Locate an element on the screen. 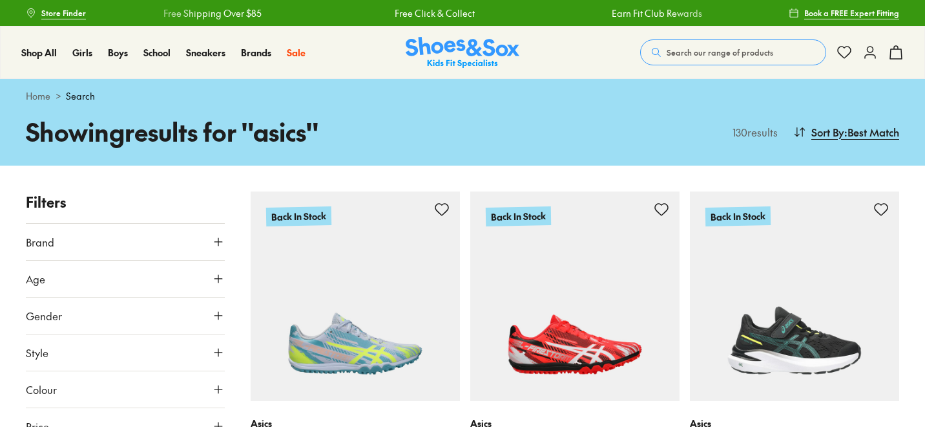 This screenshot has width=925, height=427. p: 130 results is located at coordinates (753, 132).